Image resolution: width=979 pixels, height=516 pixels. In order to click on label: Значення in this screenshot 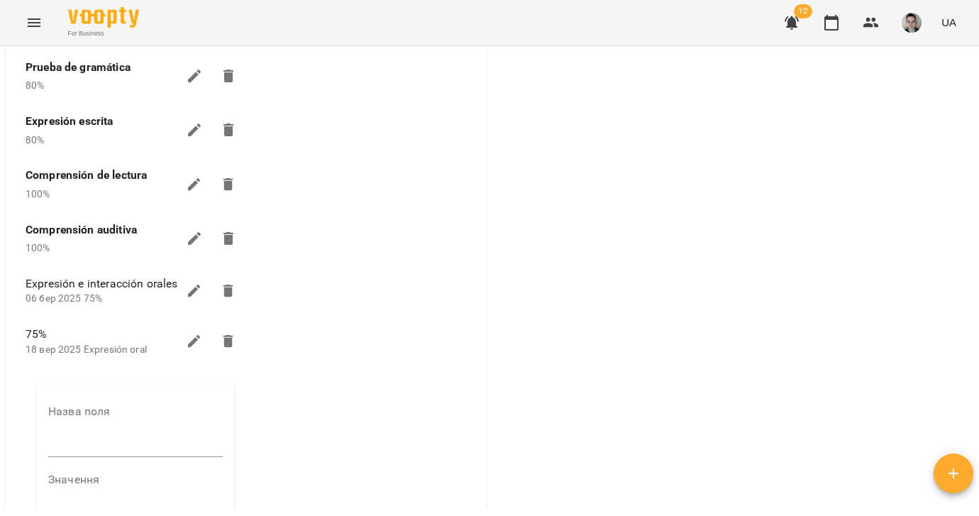, I will do `click(136, 480)`.